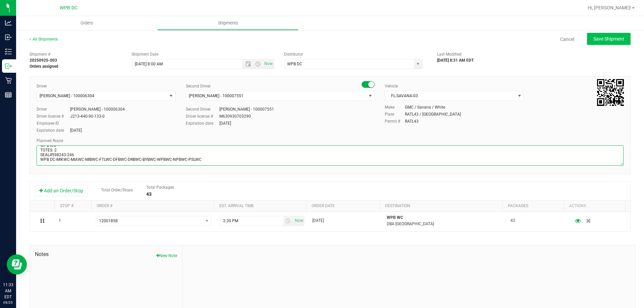 This screenshot has height=308, width=644. What do you see at coordinates (449, 54) in the screenshot?
I see `label: Last Modified` at bounding box center [449, 54].